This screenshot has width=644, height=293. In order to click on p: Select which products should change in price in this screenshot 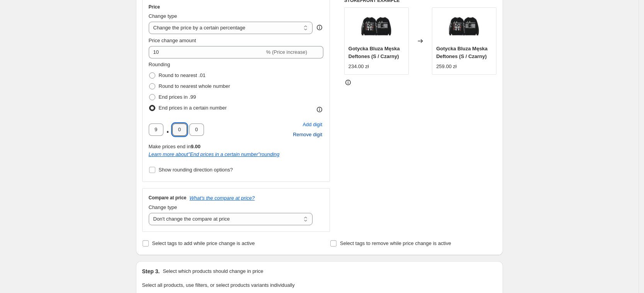, I will do `click(213, 271)`.